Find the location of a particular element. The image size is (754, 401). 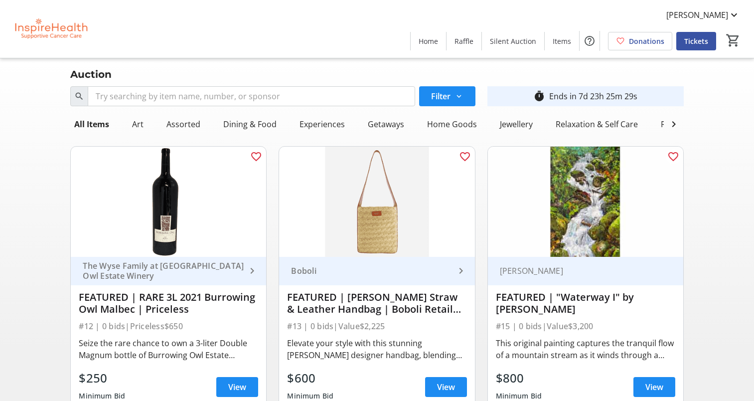

div: All Items is located at coordinates (92, 124).